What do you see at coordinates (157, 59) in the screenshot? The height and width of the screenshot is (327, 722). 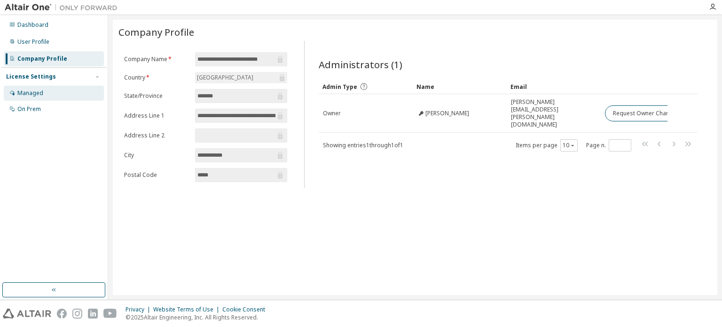 I see `label: Company Name` at bounding box center [157, 59].